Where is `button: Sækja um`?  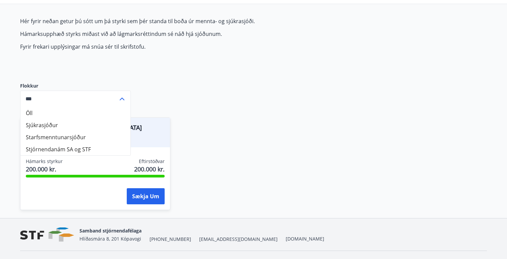
button: Sækja um is located at coordinates (146, 196).